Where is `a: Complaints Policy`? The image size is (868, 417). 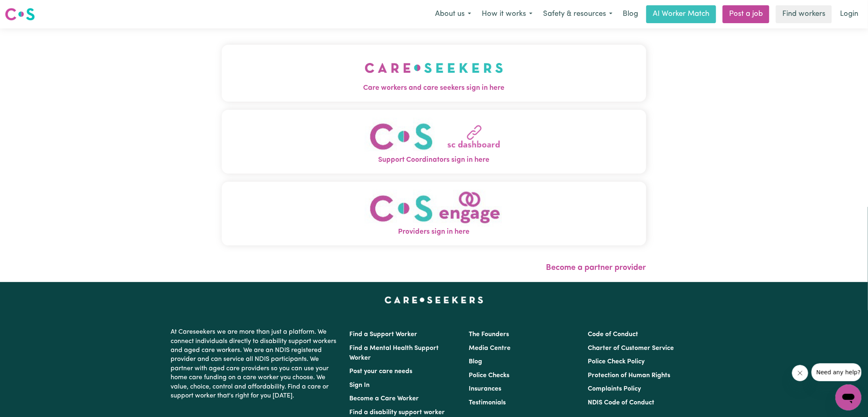
a: Complaints Policy is located at coordinates (614, 389).